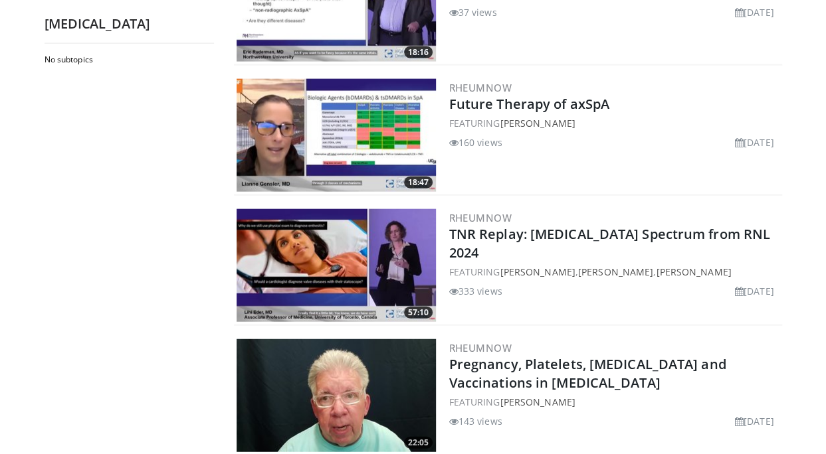 The height and width of the screenshot is (454, 826). Describe the element at coordinates (418, 313) in the screenshot. I see `span: 57:10` at that location.